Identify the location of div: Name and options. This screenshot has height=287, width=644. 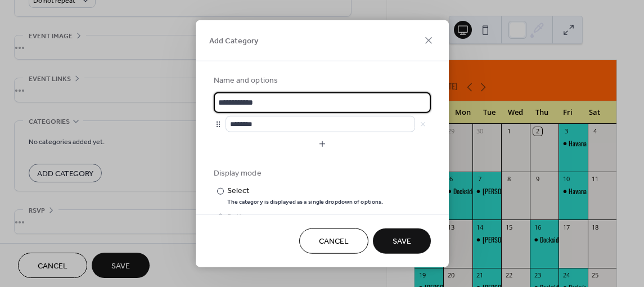
(321, 80).